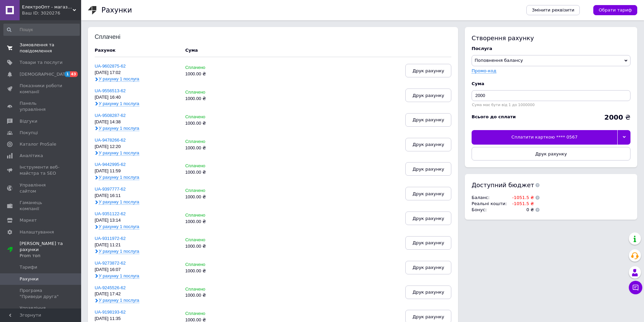  I want to click on span: Аналітика, so click(31, 156).